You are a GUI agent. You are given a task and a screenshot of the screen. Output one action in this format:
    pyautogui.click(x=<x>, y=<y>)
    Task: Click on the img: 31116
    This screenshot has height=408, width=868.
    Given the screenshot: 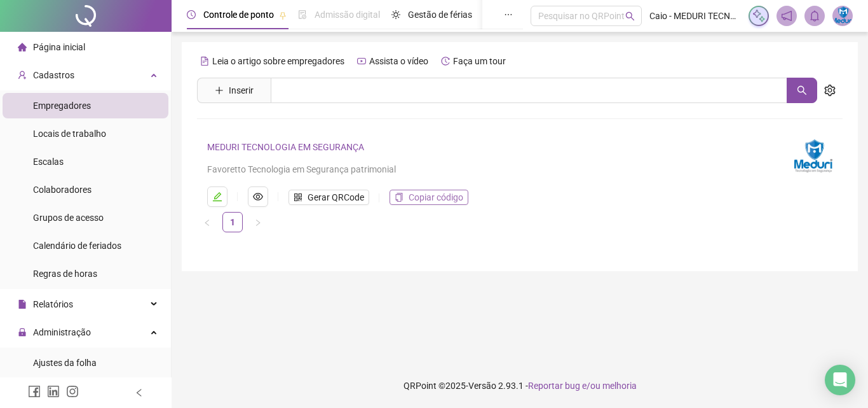 What is the action you would take?
    pyautogui.click(x=843, y=16)
    